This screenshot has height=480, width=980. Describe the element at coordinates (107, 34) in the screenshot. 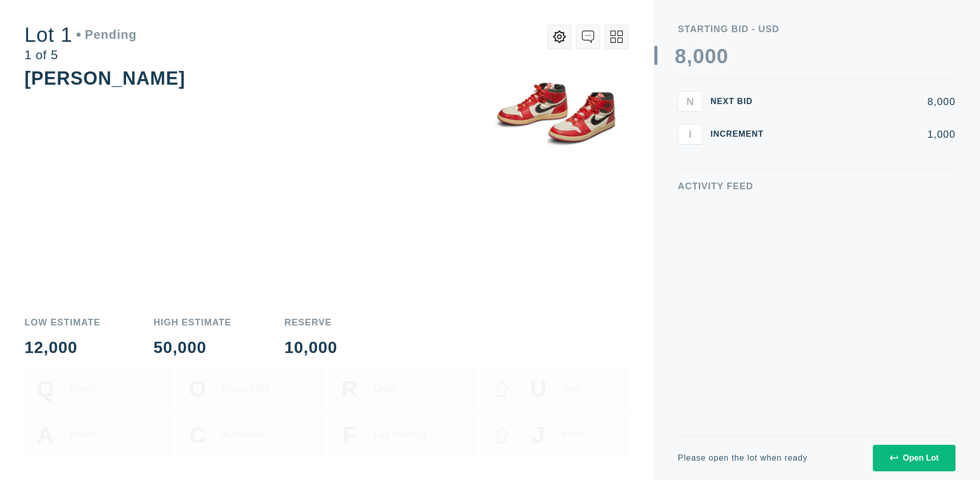

I see `div: Pending` at that location.